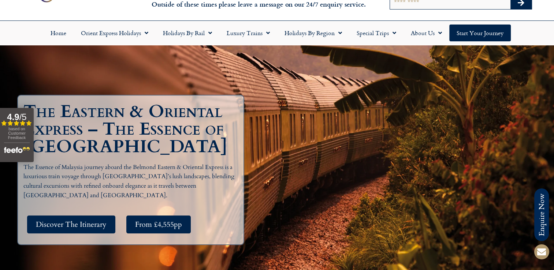  I want to click on a: Special Trips, so click(376, 33).